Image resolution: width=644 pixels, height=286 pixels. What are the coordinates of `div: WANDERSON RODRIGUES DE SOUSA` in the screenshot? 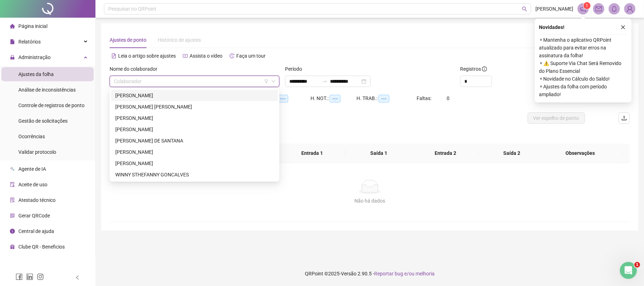 It's located at (194, 163).